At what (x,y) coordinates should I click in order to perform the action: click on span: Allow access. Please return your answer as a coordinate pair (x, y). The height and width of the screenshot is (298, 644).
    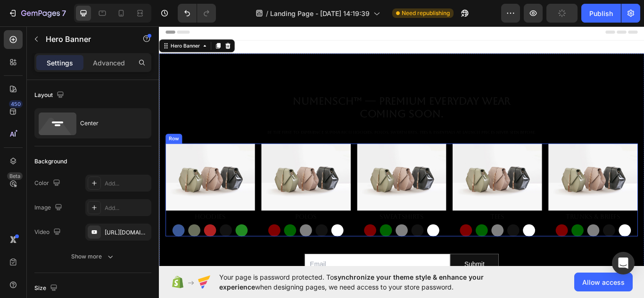
    Looking at the image, I should click on (604, 282).